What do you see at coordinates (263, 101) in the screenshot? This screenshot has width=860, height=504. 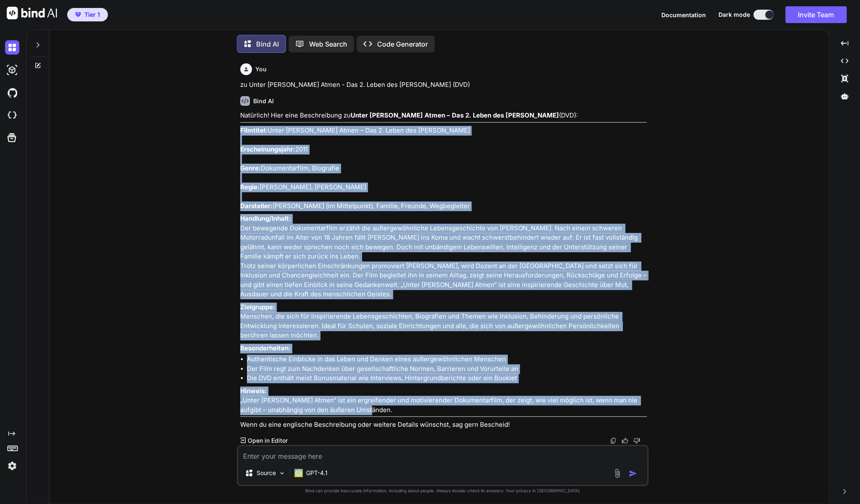 I see `h6: Bind AI` at bounding box center [263, 101].